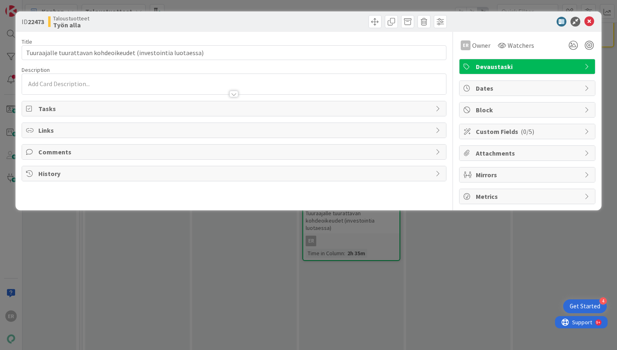 The height and width of the screenshot is (350, 617). What do you see at coordinates (235, 109) in the screenshot?
I see `span: Tasks` at bounding box center [235, 109].